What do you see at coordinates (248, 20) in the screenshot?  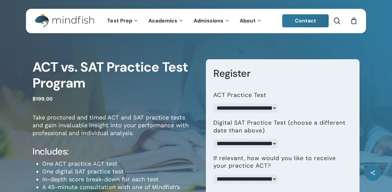 I see `span: About` at bounding box center [248, 20].